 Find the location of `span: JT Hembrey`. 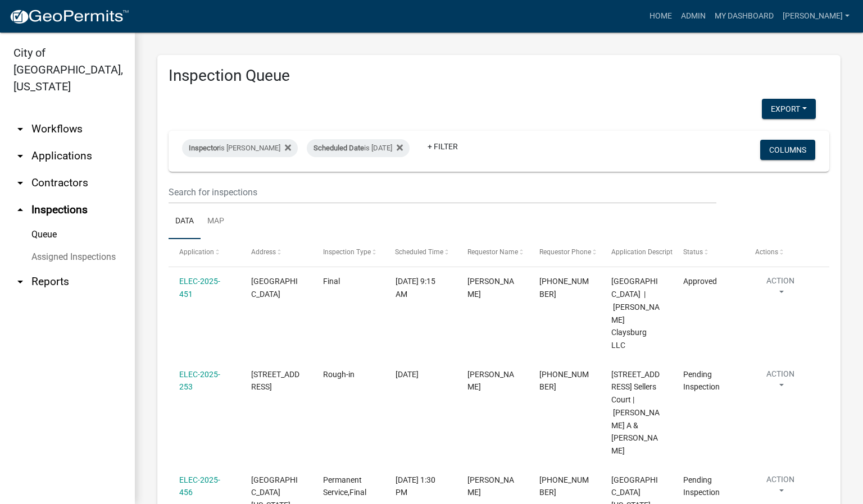

span: JT Hembrey is located at coordinates (490, 288).